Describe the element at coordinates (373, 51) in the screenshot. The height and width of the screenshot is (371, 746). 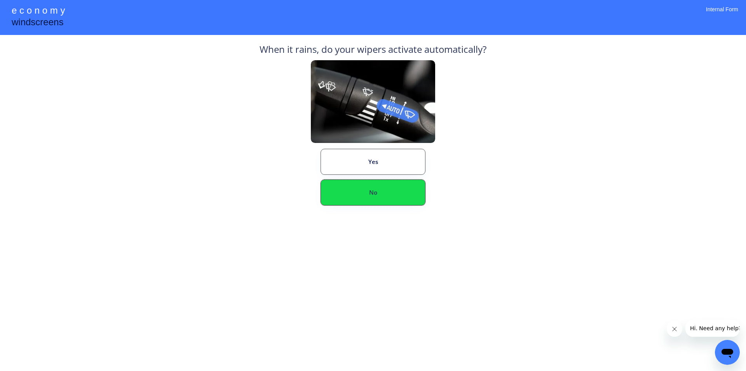
I see `div: When it rains, do your wipers activate automatically?` at that location.